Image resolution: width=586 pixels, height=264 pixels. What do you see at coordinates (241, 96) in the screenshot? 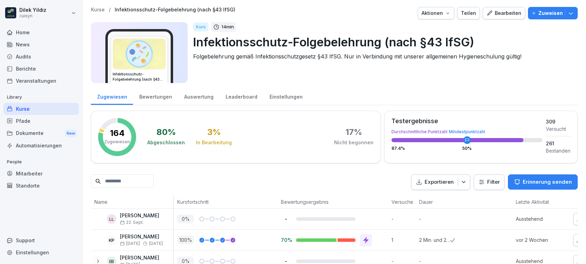
I see `a: Leaderboard` at bounding box center [241, 96].